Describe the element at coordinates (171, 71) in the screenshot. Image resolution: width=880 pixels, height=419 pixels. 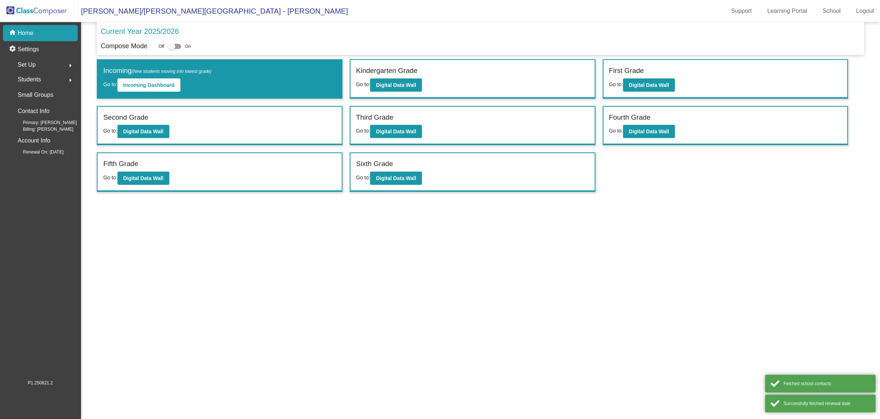
I see `span: (New students moving into lowest grade)` at that location.